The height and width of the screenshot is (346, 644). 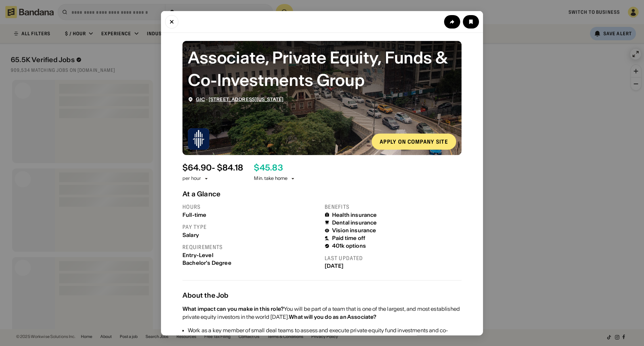 I want to click on div: Salary, so click(x=251, y=234).